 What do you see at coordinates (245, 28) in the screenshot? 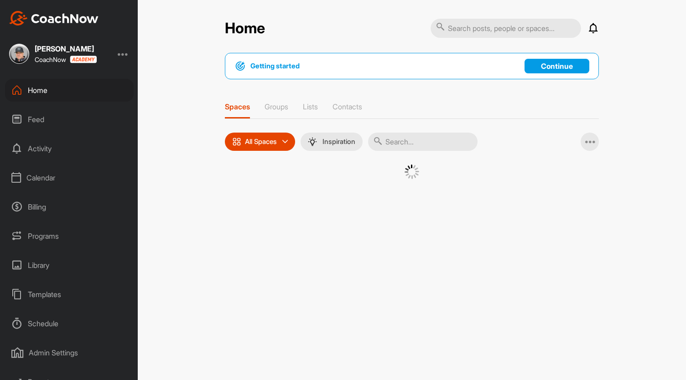
I see `h2: Home` at bounding box center [245, 28].